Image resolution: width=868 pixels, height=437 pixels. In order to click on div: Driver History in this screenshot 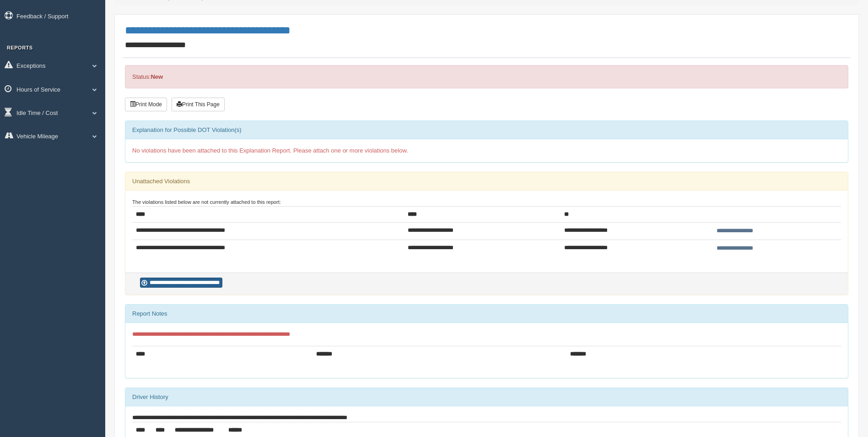, I will do `click(486, 397)`.